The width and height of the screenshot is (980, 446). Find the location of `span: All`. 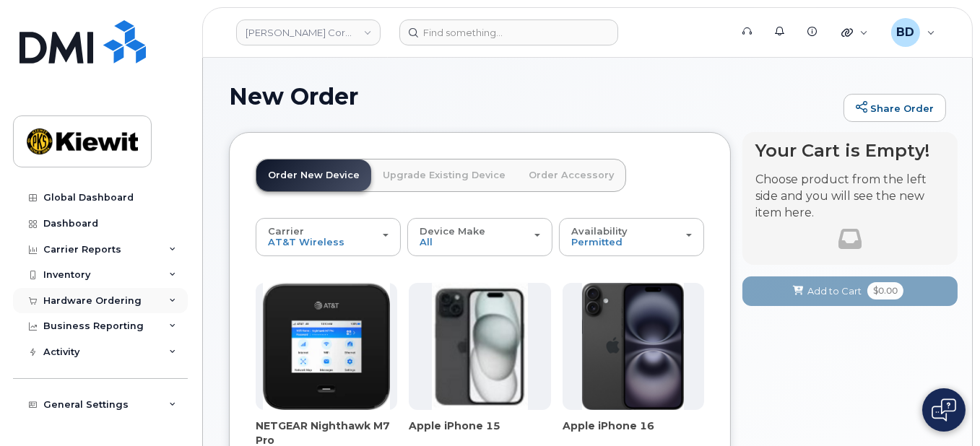

span: All is located at coordinates (426, 242).